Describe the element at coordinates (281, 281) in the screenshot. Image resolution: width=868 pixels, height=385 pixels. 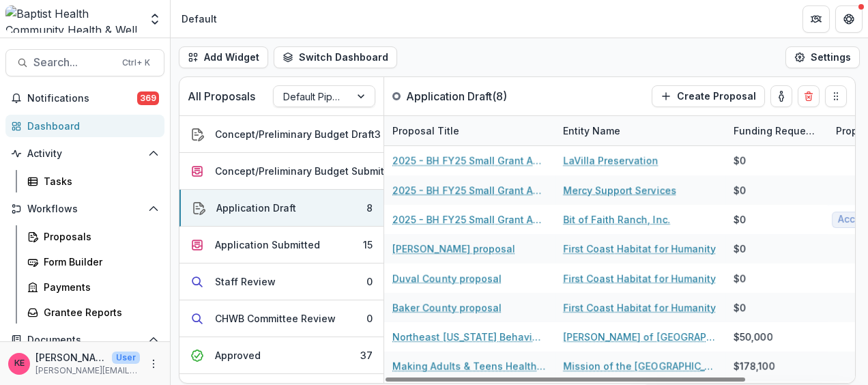
I see `button: Staff Review0` at that location.